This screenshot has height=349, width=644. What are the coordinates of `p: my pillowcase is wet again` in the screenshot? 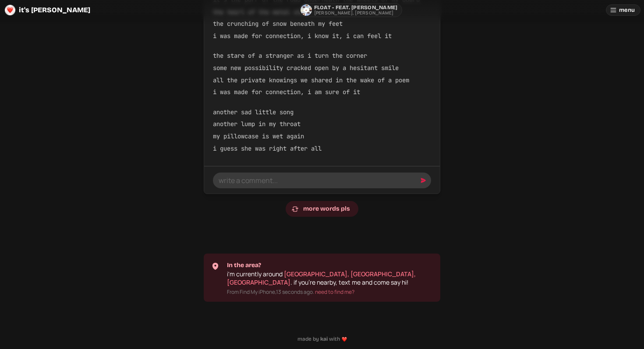 It's located at (322, 137).